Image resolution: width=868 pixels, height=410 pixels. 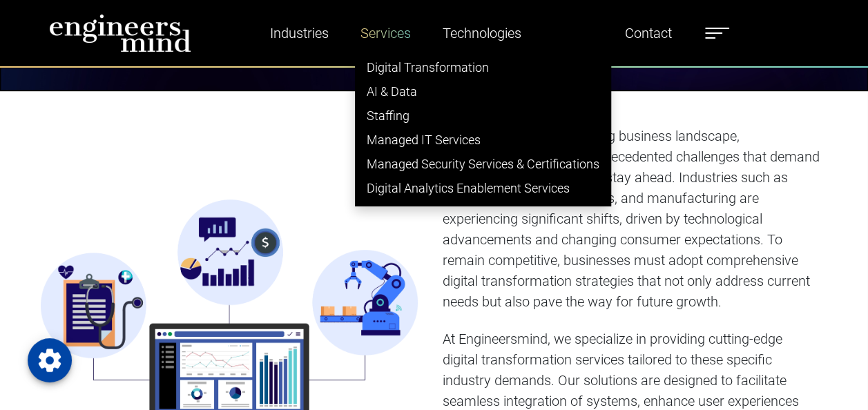 I want to click on img: logo, so click(x=120, y=33).